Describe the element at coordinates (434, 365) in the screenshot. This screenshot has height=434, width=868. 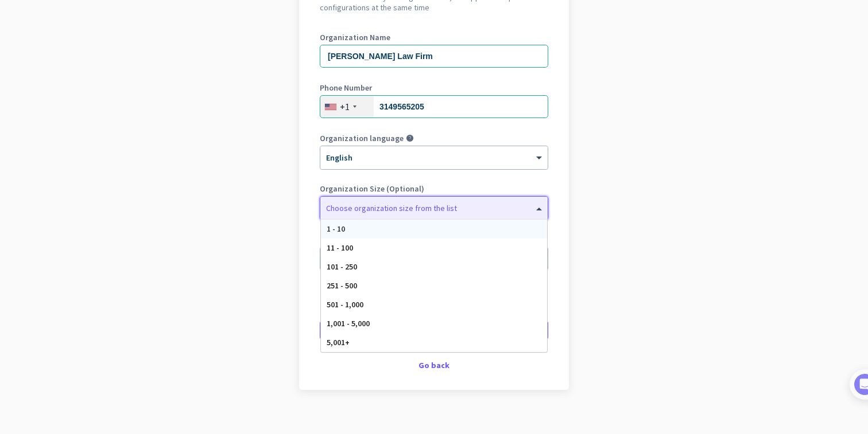
I see `div: Go back` at that location.